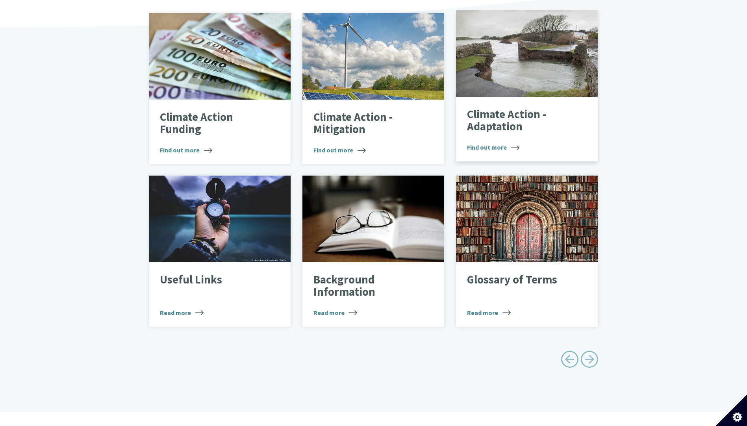 The image size is (747, 426). Describe the element at coordinates (731, 410) in the screenshot. I see `button: Set cookie preferences` at that location.